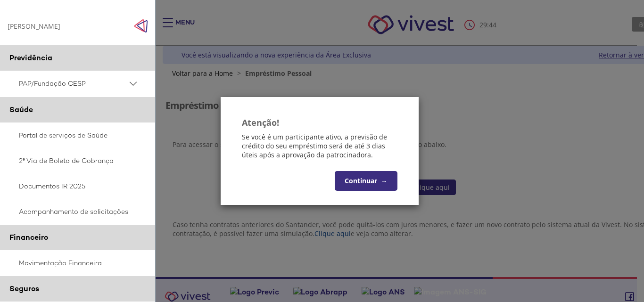 This screenshot has width=644, height=302. Describe the element at coordinates (141, 26) in the screenshot. I see `img: Fechar menu` at that location.